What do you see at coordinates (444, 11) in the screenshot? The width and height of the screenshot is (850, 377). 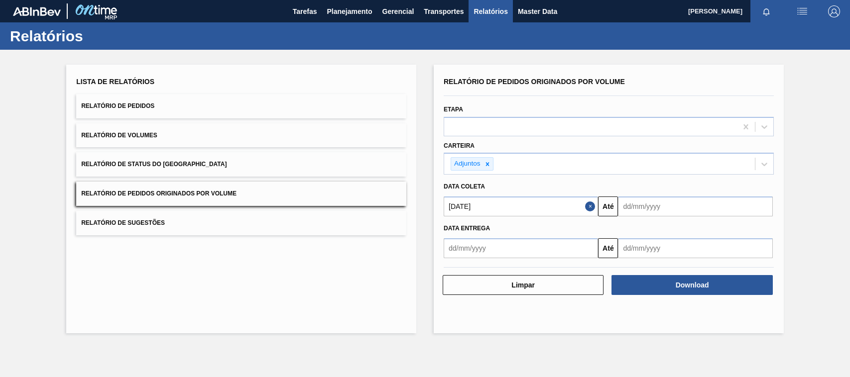 I see `span: Transportes` at bounding box center [444, 11].